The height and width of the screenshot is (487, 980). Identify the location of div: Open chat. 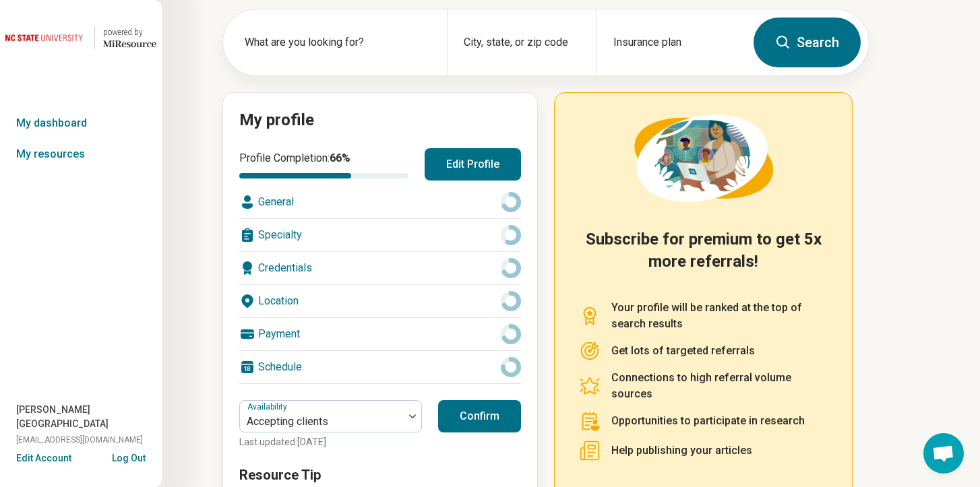
(943, 454).